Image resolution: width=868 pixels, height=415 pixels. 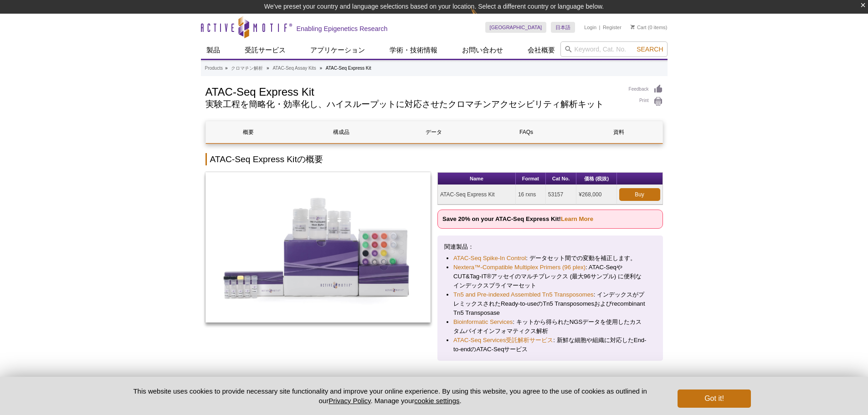 I want to click on li: : インデックスがプレミックスされたReady-to-useのTn5 Transposomesおよびrecombinant Tn5 Transposase, so click(x=550, y=304).